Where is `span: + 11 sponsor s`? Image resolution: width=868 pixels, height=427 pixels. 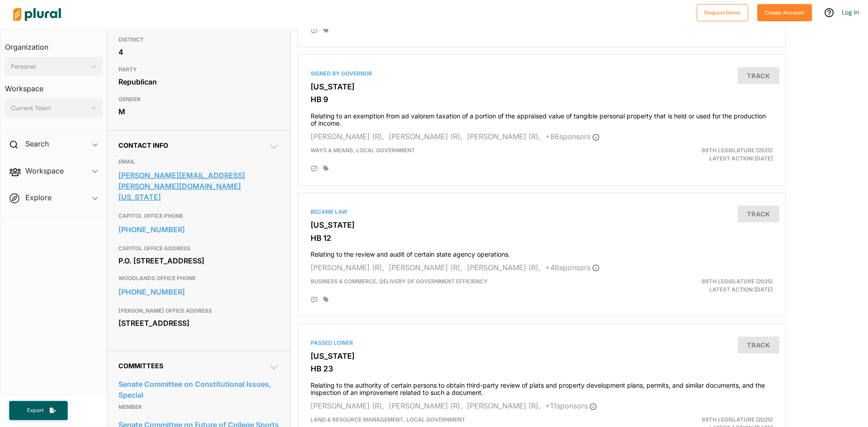
span: + 11 sponsor s is located at coordinates (571, 406).